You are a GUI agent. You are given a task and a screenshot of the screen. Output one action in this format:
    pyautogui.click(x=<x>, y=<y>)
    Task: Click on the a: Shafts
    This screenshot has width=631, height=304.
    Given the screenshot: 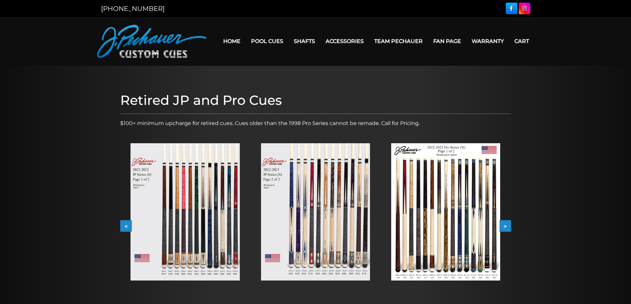 What is the action you would take?
    pyautogui.click(x=304, y=41)
    